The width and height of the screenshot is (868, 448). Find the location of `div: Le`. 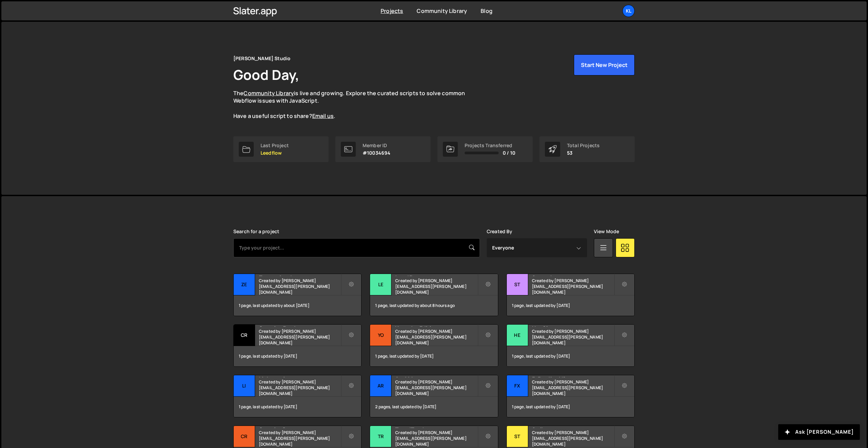

div: Le is located at coordinates (380, 284).